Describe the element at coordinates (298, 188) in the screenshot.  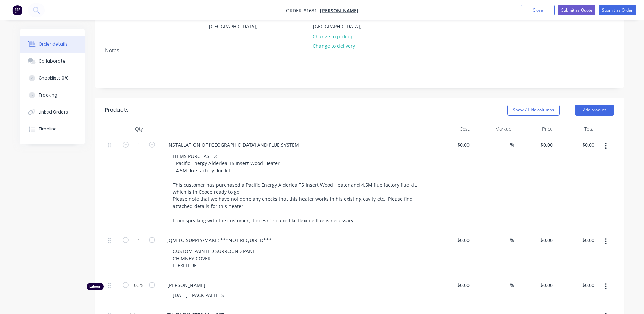
I see `div: ITEMS PURCHASED: - Pacific Energy Alderlea T5 Insert Wood Heater - 4.5M flue factory flue kit Thi...` at that location.